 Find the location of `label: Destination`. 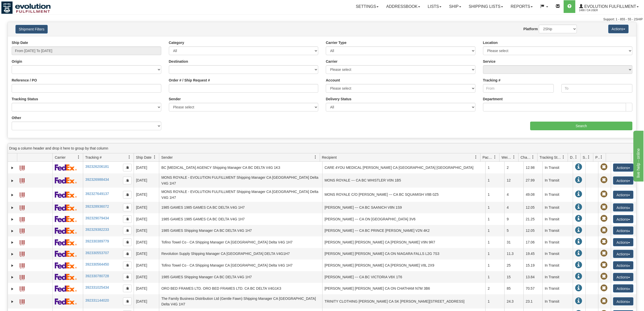

label: Destination is located at coordinates (179, 61).